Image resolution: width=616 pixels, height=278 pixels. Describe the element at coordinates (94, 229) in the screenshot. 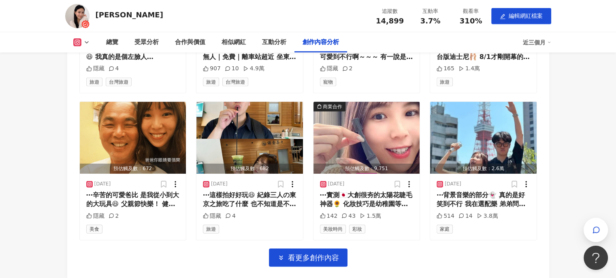

I see `span: 美食` at that location.